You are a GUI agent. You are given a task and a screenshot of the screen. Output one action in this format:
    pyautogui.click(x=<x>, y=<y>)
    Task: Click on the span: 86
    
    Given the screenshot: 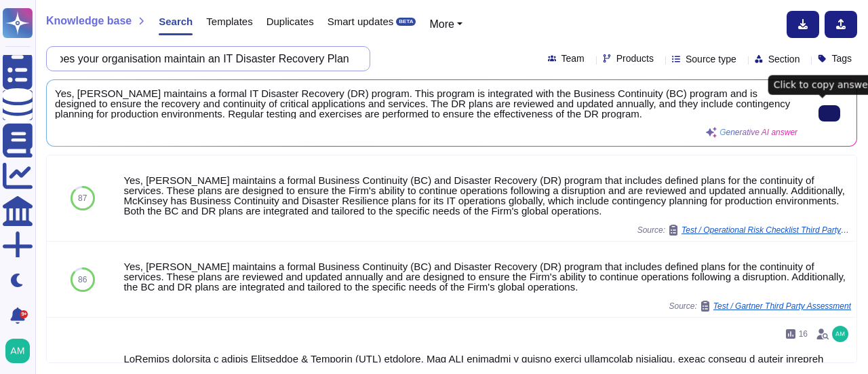 What is the action you would take?
    pyautogui.click(x=82, y=280)
    